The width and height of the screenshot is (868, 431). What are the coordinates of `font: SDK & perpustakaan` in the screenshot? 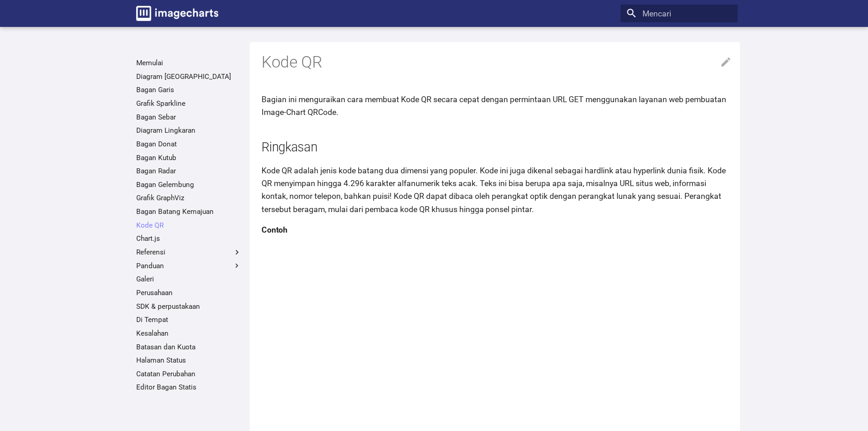 It's located at (168, 306).